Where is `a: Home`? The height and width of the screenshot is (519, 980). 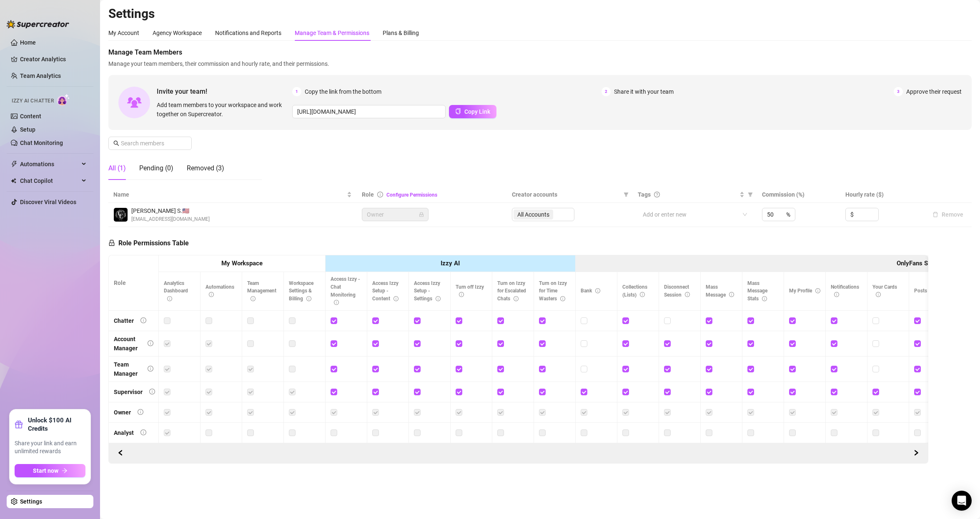
a: Home is located at coordinates (28, 42).